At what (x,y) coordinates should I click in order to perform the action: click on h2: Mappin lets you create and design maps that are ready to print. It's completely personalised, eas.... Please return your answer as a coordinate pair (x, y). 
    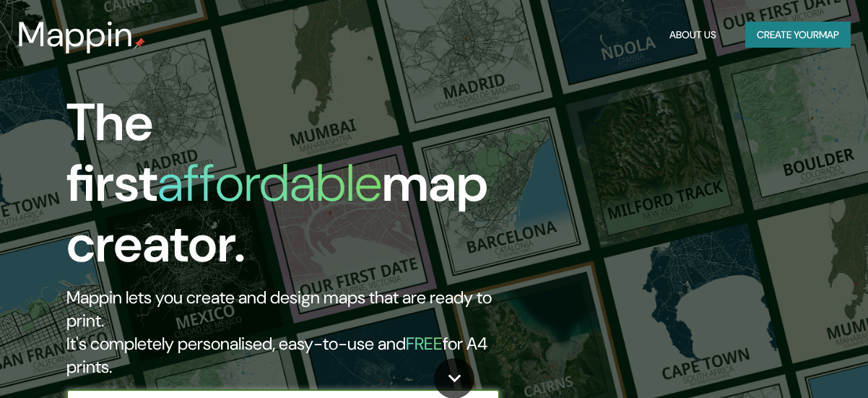
    Looking at the image, I should click on (283, 333).